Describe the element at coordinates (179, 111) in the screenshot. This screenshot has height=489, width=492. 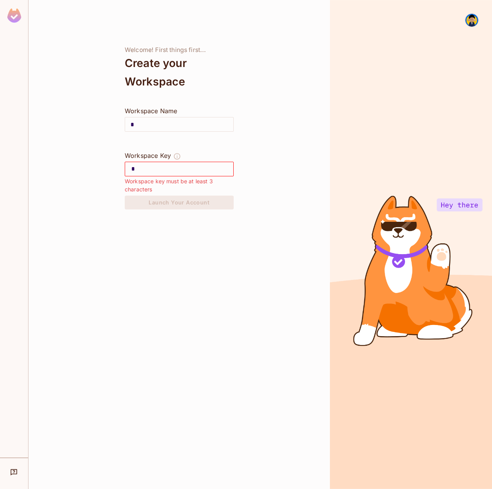
I see `div: Workspace Name` at that location.